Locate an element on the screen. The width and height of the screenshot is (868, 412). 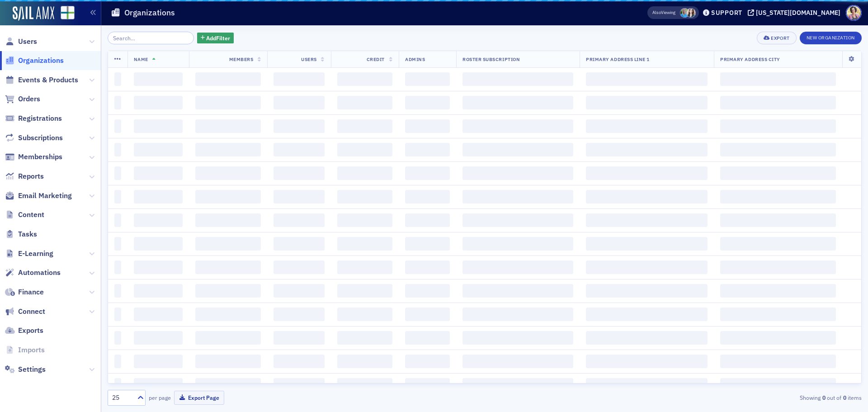
label: per page is located at coordinates (160, 398).